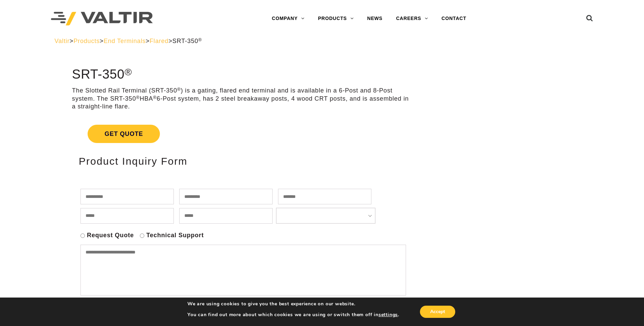  What do you see at coordinates (241, 99) in the screenshot?
I see `p: The Slotted Rail Terminal (SRT-350 ) is a gating, flared end terminal and is available in a 6-Pos...` at bounding box center [241, 99].